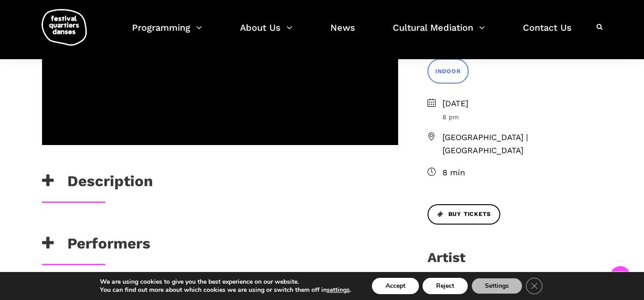  Describe the element at coordinates (96, 246) in the screenshot. I see `h3: Performers` at that location.